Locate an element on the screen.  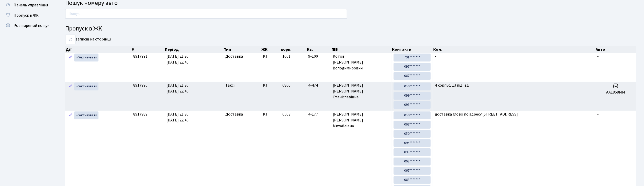
h4: Пропуск в ЖК is located at coordinates (351, 29).